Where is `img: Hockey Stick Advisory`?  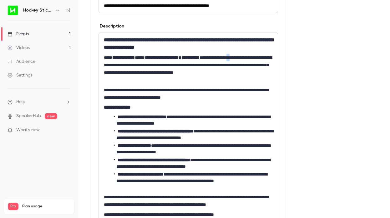 img: Hockey Stick Advisory is located at coordinates (13, 10).